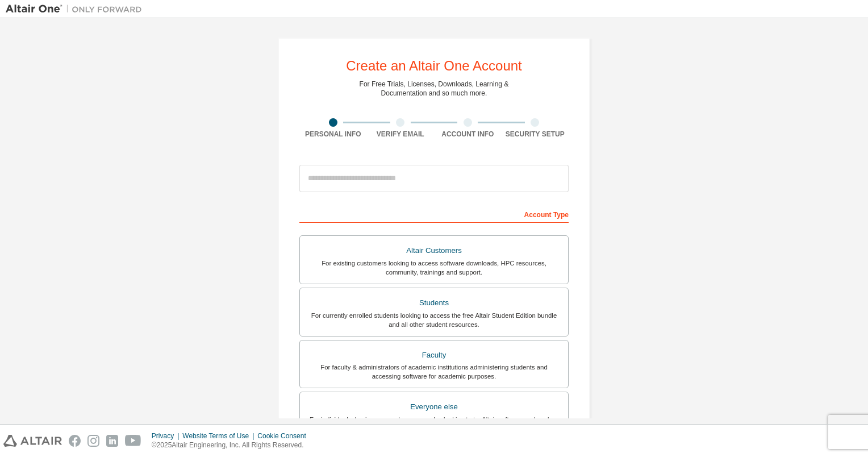 This screenshot has height=457, width=868. What do you see at coordinates (33, 440) in the screenshot?
I see `img: altair_logo.svg` at bounding box center [33, 440].